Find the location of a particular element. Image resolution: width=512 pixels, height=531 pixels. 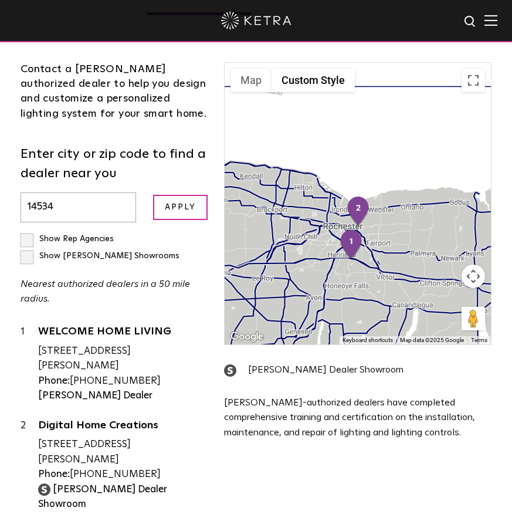

a: Digital Home Creations is located at coordinates (122, 427).